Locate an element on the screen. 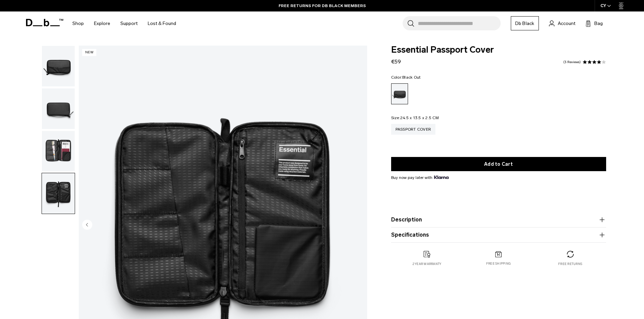 The height and width of the screenshot is (319, 644). span: 24.5 x 13.5 x 2.5 CM is located at coordinates (419, 118).